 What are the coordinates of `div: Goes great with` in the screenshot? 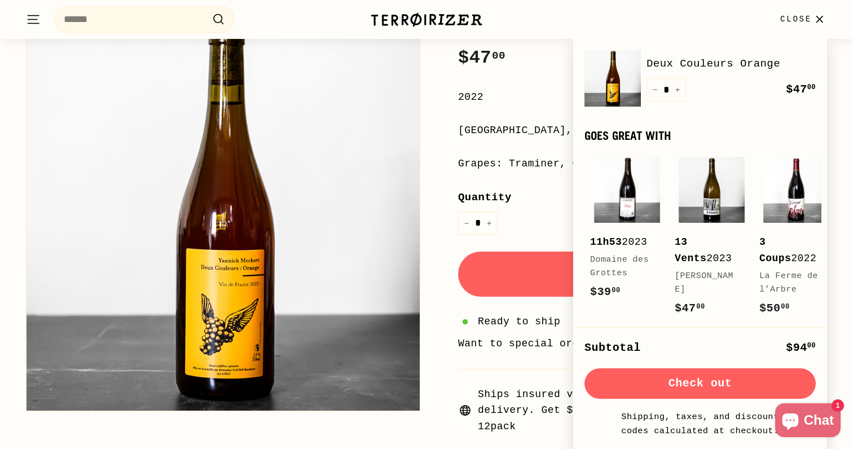 It's located at (700, 135).